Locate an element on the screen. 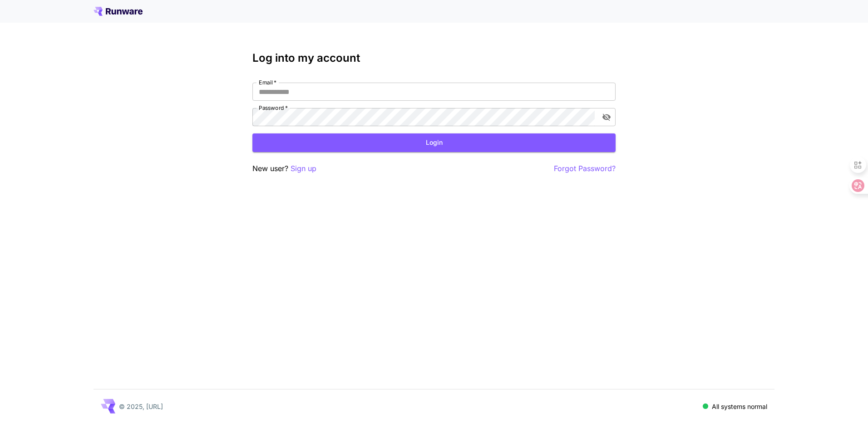 This screenshot has height=423, width=868. button: Login is located at coordinates (434, 142).